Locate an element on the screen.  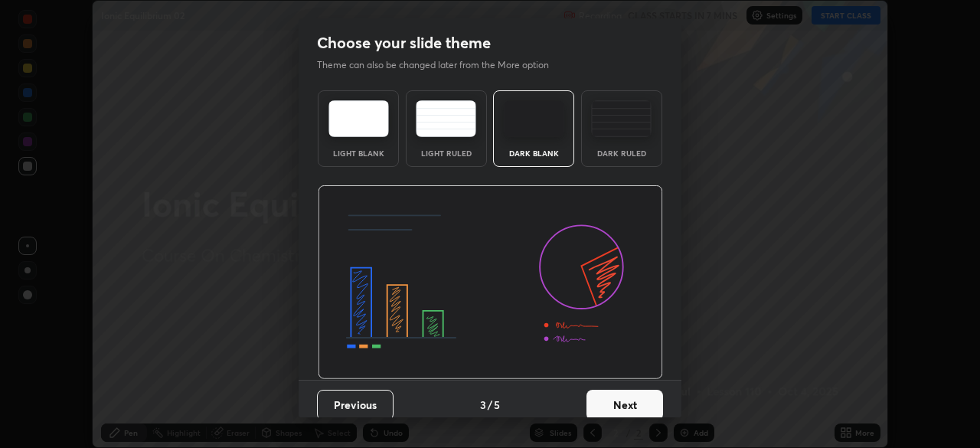
img: lightTheme.e5ed3b09.svg is located at coordinates (358, 119).